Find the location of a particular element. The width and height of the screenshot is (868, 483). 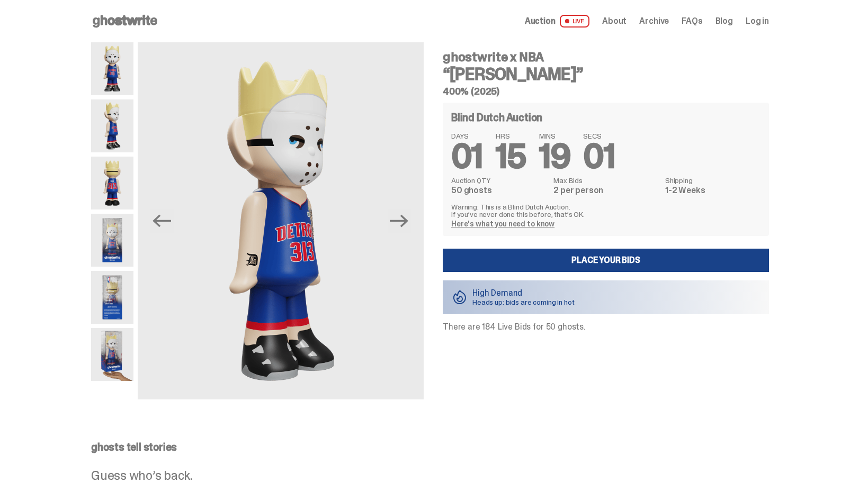

span: DAYS is located at coordinates (467, 136).